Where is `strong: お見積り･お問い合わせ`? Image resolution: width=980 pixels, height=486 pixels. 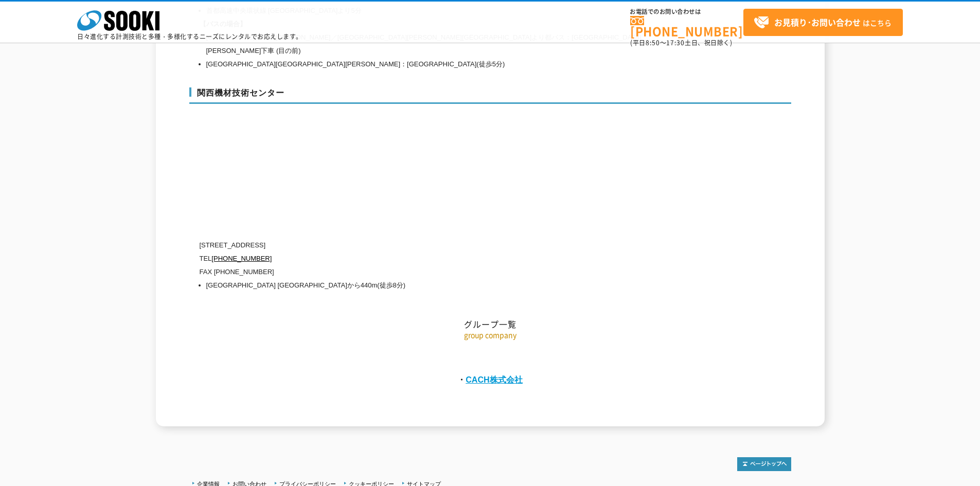 strong: お見積り･お問い合わせ is located at coordinates (818, 22).